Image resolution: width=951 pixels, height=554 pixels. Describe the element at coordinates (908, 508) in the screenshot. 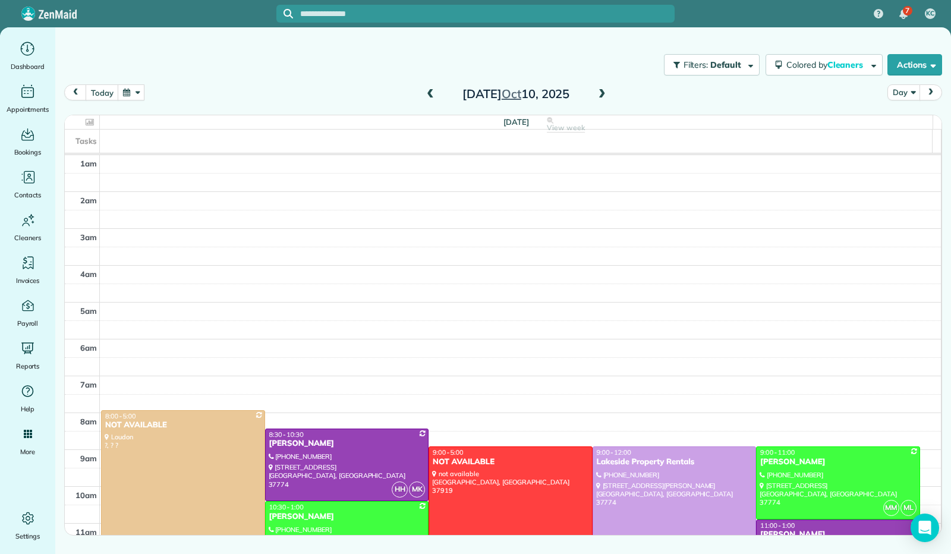

I see `span: ML` at that location.